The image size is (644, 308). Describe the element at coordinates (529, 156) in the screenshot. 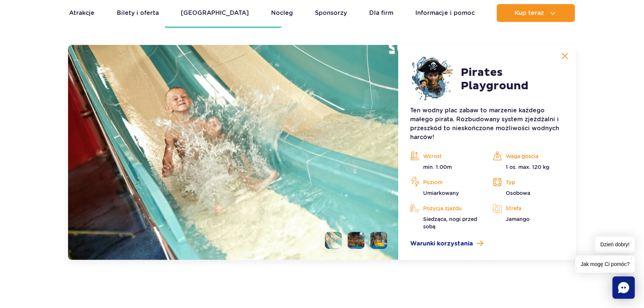

I see `p: Waga gościa` at that location.